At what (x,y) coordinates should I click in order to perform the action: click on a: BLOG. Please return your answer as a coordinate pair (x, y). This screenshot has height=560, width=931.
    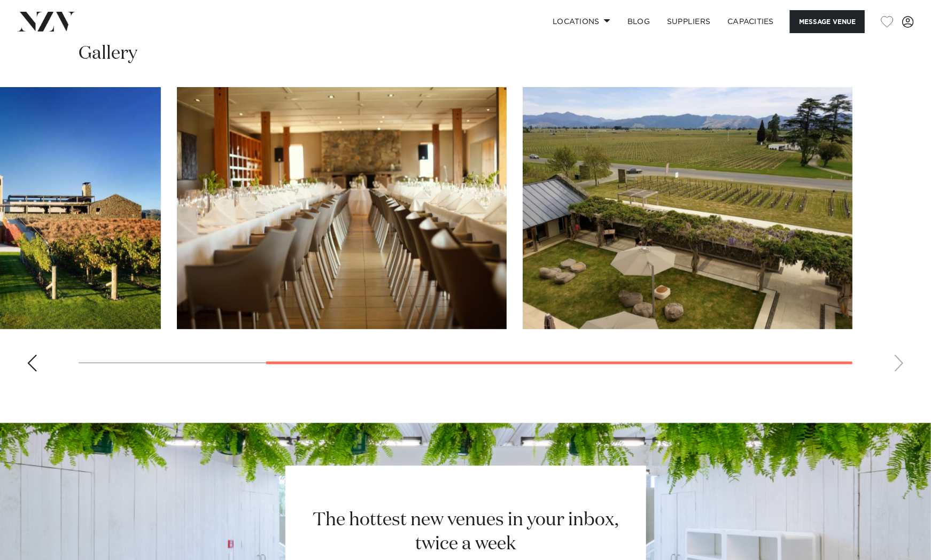
    Looking at the image, I should click on (638, 21).